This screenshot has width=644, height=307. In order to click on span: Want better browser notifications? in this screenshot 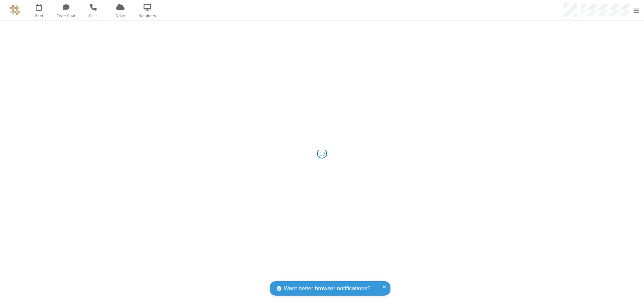, I will do `click(327, 288)`.